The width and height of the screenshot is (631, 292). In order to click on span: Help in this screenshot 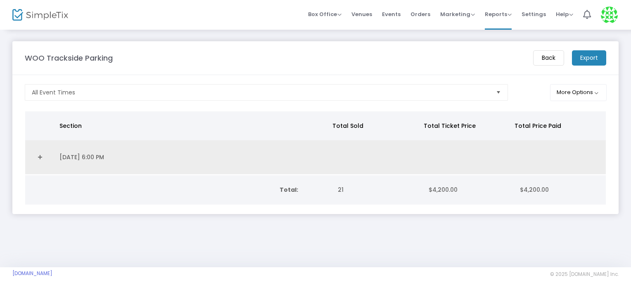, I will do `click(564, 14)`.